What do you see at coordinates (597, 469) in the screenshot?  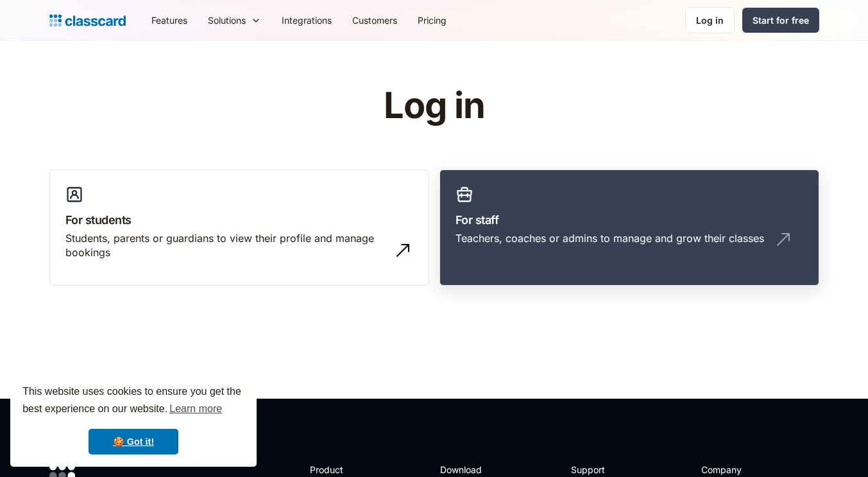 I see `h2: Support` at bounding box center [597, 469].